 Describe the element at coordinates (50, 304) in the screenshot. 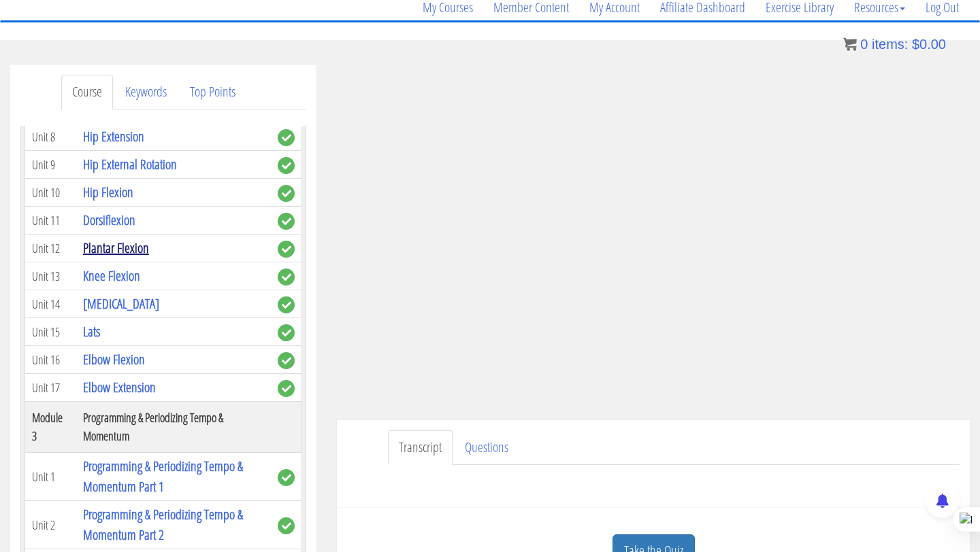

I see `td: Unit 14` at that location.